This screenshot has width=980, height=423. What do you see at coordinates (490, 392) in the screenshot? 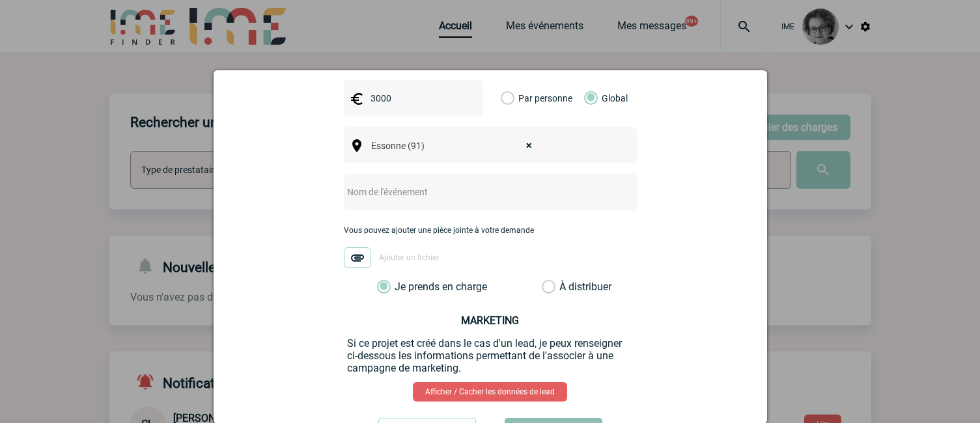
I see `a: Afficher / Cacher les données de lead` at bounding box center [490, 392].